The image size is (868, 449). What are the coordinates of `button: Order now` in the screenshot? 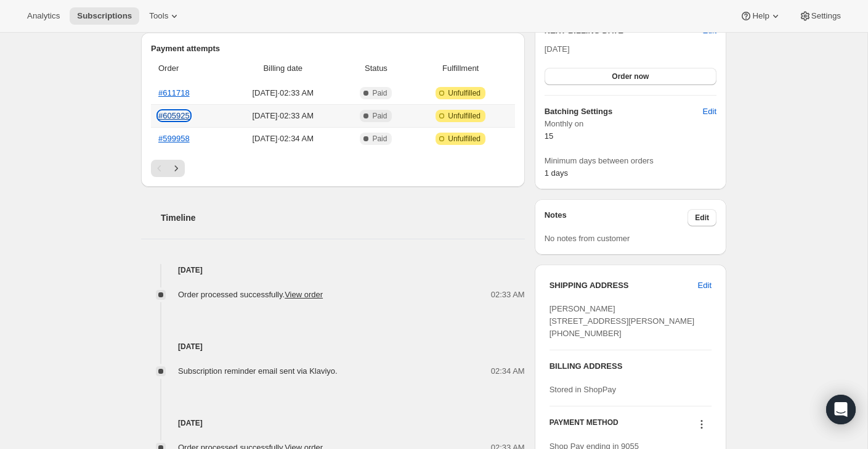 It's located at (630, 76).